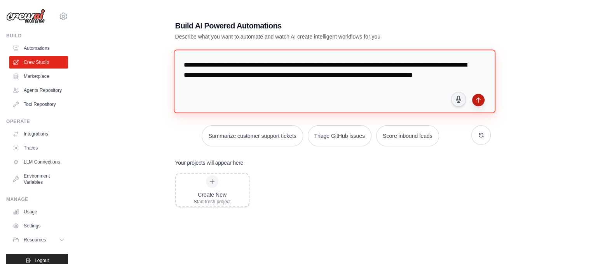  I want to click on h3: Your projects will appear here, so click(210, 163).